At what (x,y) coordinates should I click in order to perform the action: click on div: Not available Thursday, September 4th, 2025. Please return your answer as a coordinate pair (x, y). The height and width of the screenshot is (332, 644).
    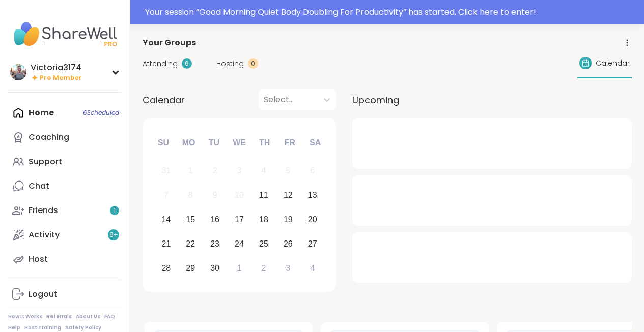
    Looking at the image, I should click on (264, 171).